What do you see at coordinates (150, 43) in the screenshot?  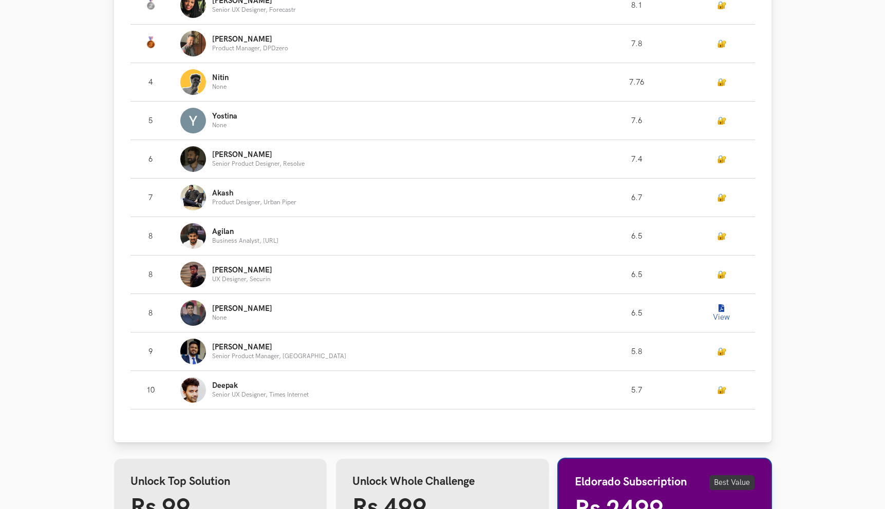 I see `img: Bronze Medal` at bounding box center [150, 43].